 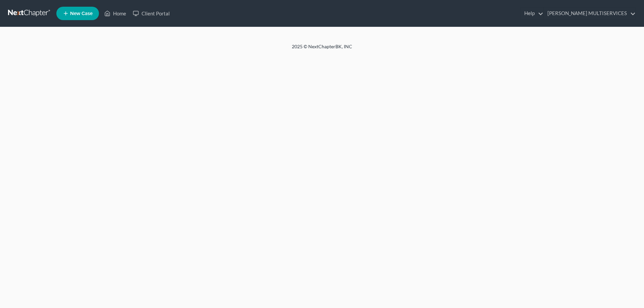 What do you see at coordinates (151, 13) in the screenshot?
I see `a: Client Portal` at bounding box center [151, 13].